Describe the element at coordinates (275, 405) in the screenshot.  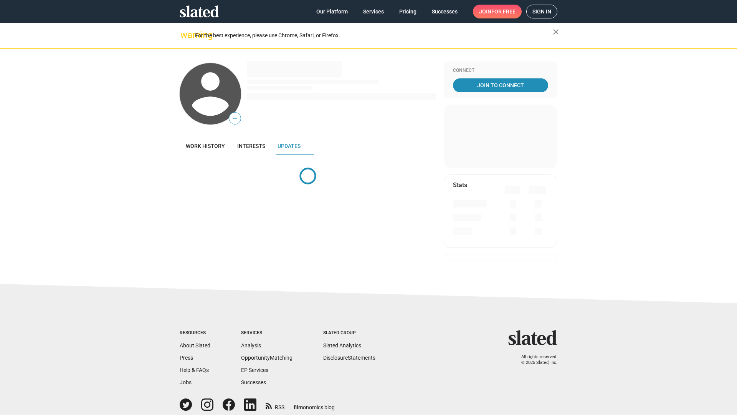
I see `a: RSS` at that location.